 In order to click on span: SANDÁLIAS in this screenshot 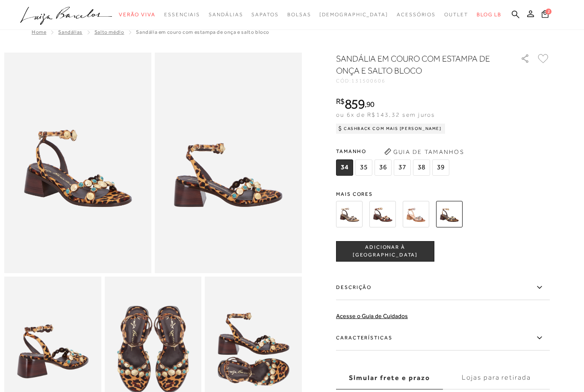, I will do `click(70, 32)`.